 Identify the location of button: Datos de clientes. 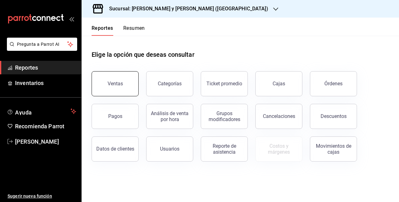
(115, 149).